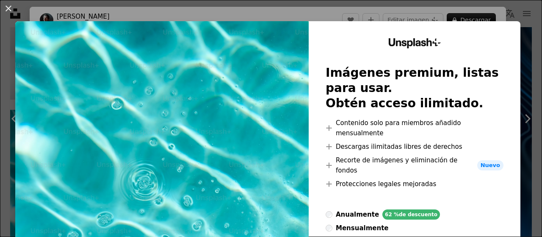 Image resolution: width=542 pixels, height=237 pixels. I want to click on li: Recorte de imágenes y eliminación de fondos, so click(414, 165).